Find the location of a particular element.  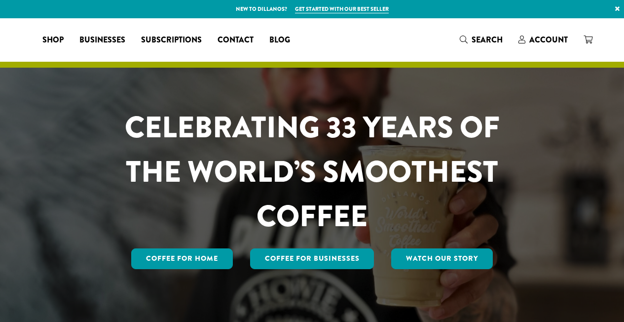

a: Shop is located at coordinates (53, 40).